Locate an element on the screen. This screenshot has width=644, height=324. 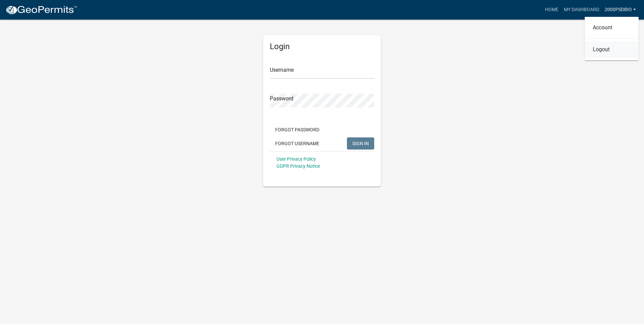
a: My Dashboard is located at coordinates (581, 9).